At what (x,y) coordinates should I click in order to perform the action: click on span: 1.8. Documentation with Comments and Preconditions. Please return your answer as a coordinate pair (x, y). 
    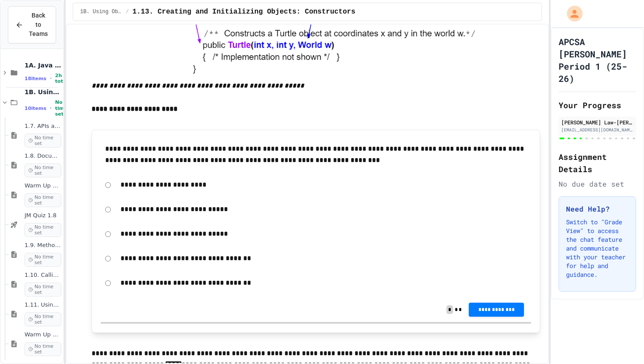
    Looking at the image, I should click on (43, 156).